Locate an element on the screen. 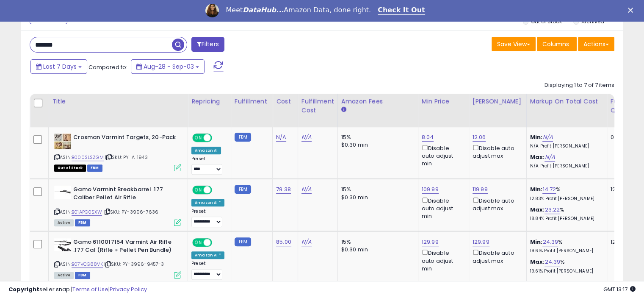  a: 85.00 is located at coordinates (284, 242).